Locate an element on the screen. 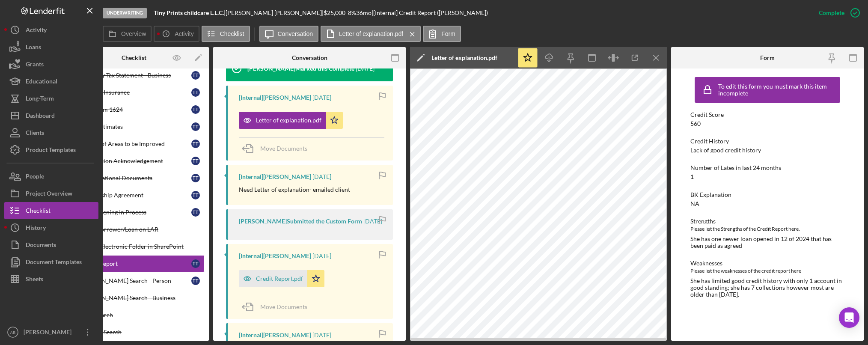  button: Move Documents is located at coordinates (278, 307).